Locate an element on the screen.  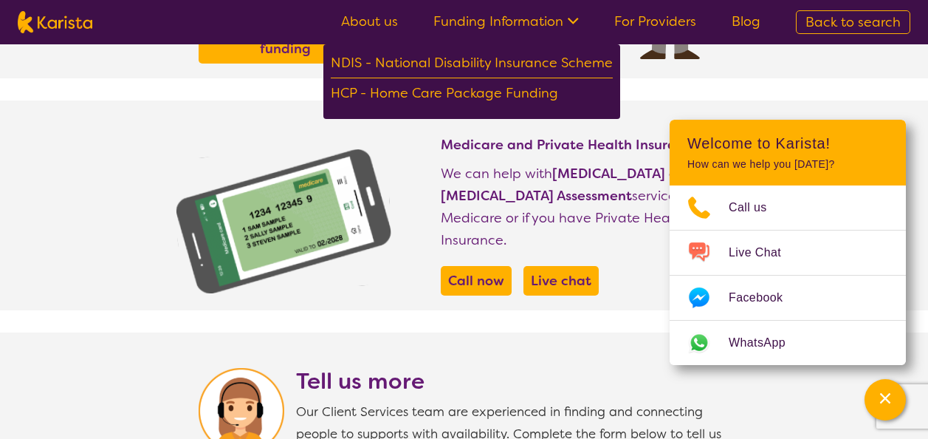
a: Live chat is located at coordinates (561, 281).